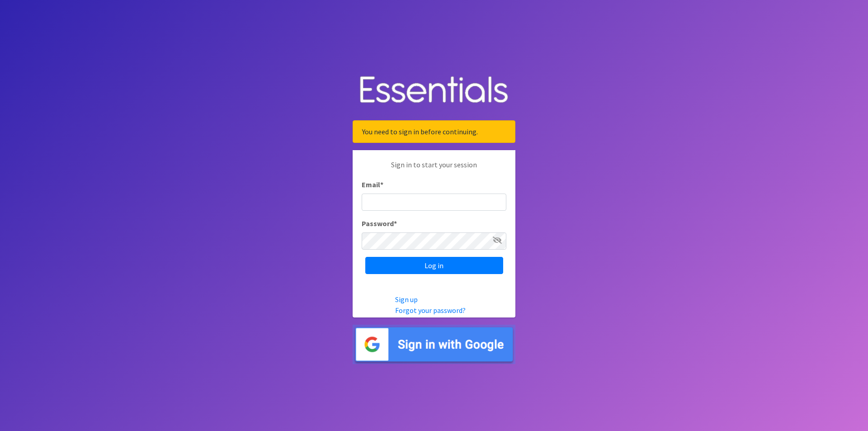 This screenshot has height=431, width=868. What do you see at coordinates (372, 184) in the screenshot?
I see `label: Email` at bounding box center [372, 184].